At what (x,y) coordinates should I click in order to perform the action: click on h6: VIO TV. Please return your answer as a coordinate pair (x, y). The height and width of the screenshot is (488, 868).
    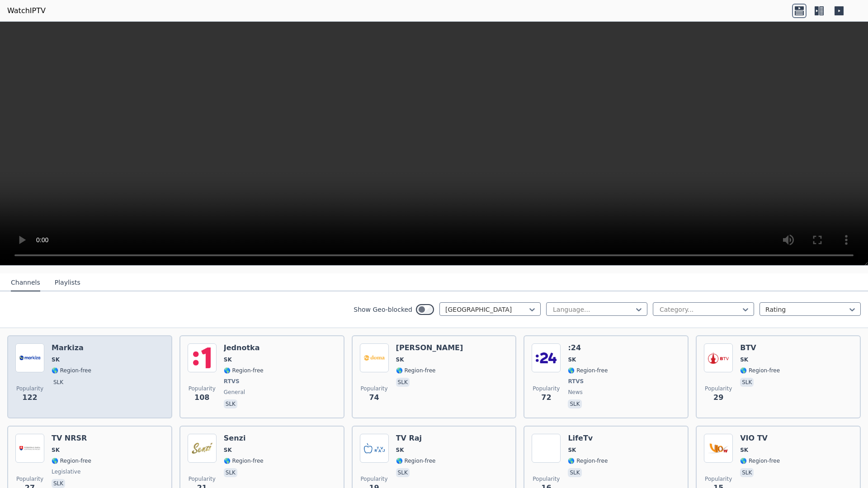
    Looking at the image, I should click on (760, 438).